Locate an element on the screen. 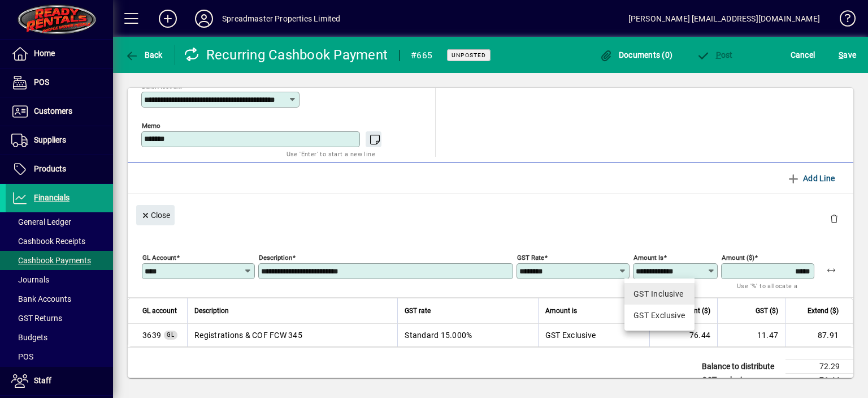 This screenshot has width=868, height=398. a: Suppliers is located at coordinates (60, 140).